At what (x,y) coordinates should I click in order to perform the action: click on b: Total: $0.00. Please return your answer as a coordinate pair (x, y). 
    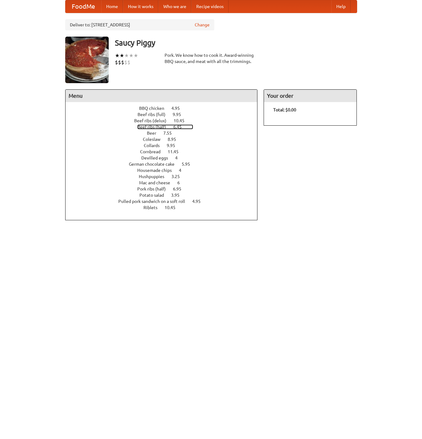
    Looking at the image, I should click on (285, 110).